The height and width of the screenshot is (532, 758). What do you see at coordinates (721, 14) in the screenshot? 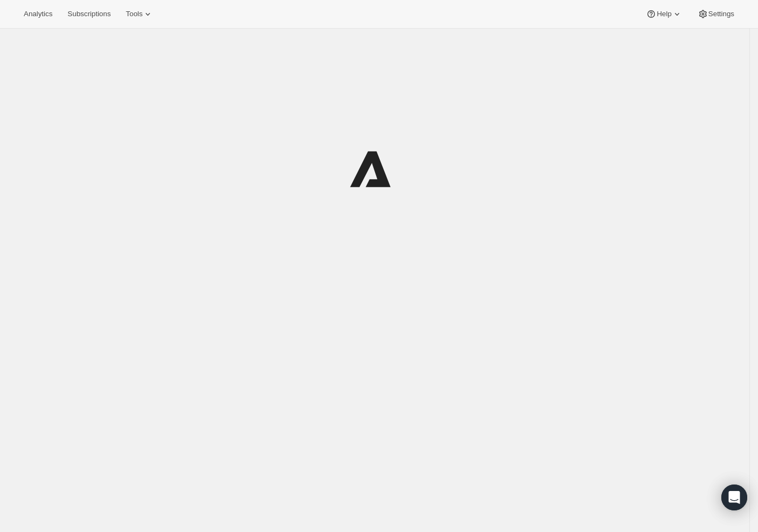
I see `span: Settings` at bounding box center [721, 14].